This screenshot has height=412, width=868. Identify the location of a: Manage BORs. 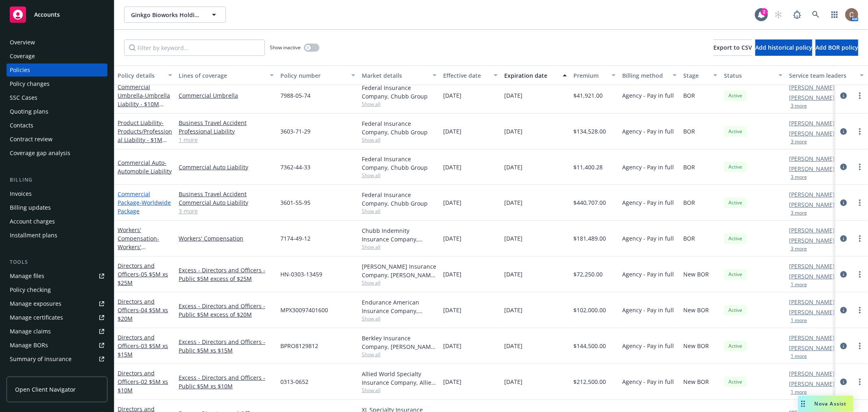
(57, 345).